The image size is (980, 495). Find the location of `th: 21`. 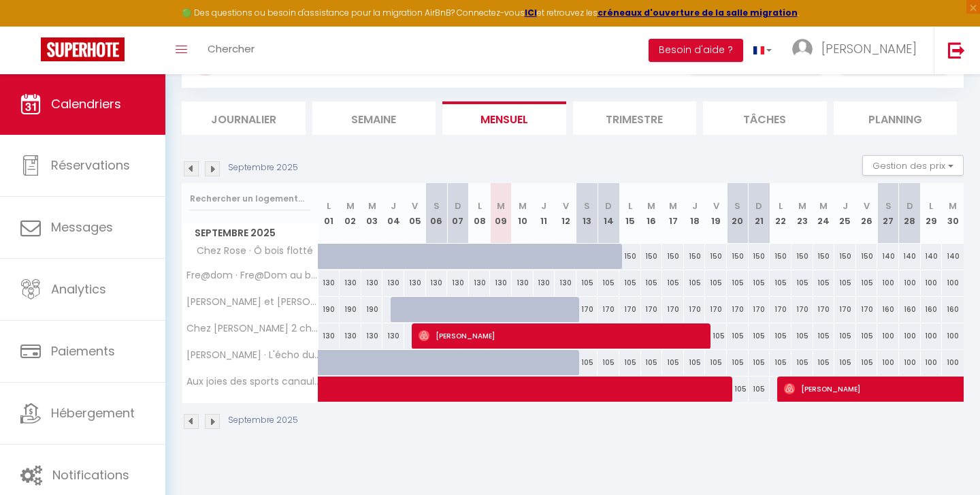

th: 21 is located at coordinates (760, 213).